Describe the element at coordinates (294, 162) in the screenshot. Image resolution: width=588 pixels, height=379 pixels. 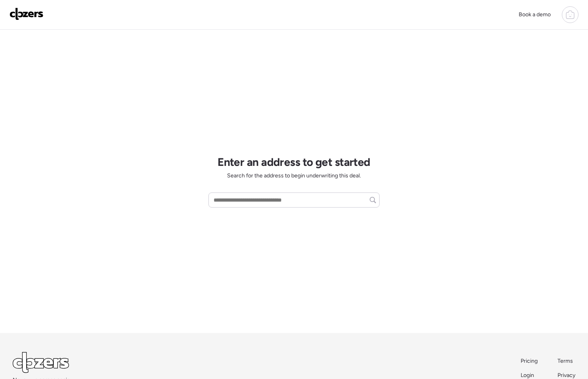
I see `h1: Enter an address to get started` at that location.